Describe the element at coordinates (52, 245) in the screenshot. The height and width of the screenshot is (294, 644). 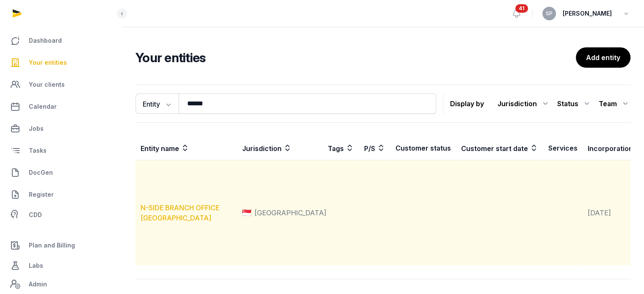
I see `span: Plan and Billing` at that location.